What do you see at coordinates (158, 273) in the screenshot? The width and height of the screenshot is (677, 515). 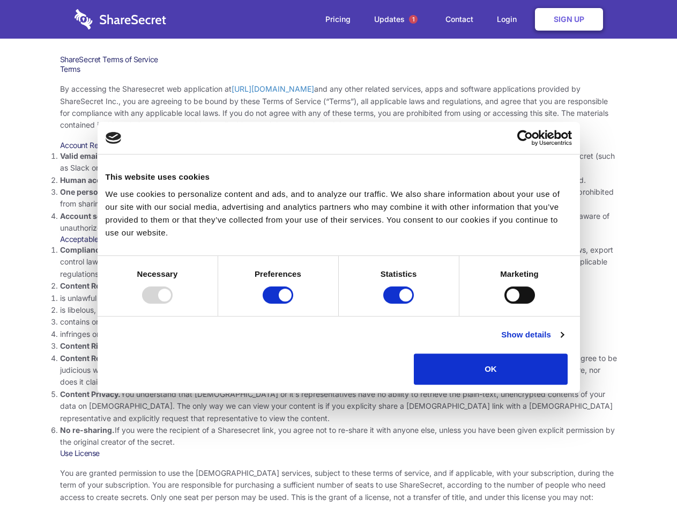 I see `strong: Necessary` at bounding box center [158, 273].